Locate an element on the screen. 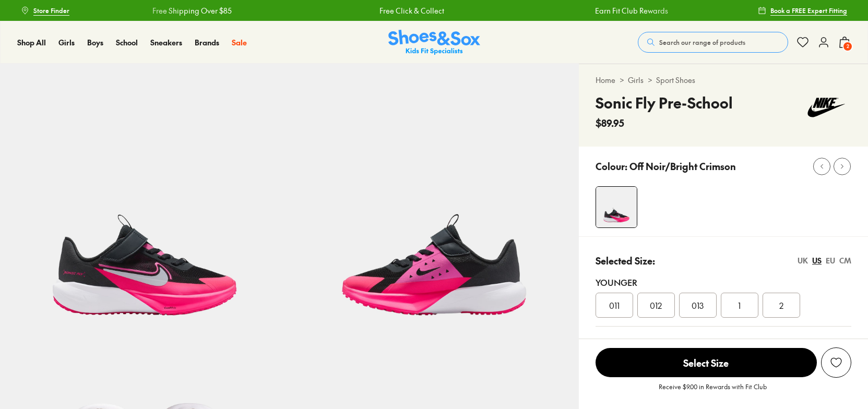  p: Off Noir/Bright Crimson is located at coordinates (683, 166).